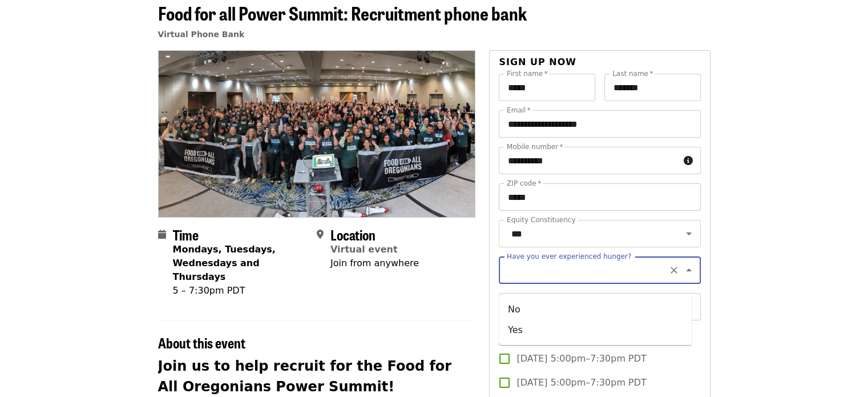  I want to click on span: Join from anywhere, so click(374, 263).